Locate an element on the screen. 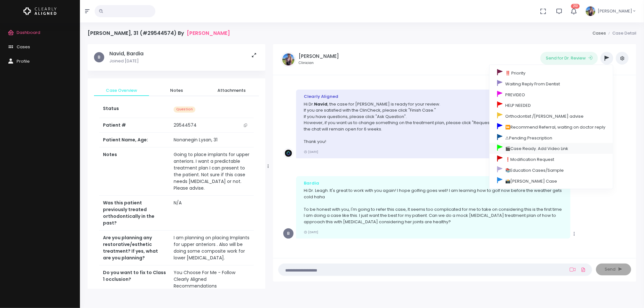 This screenshot has height=308, width=644. a: Waiting Reply From Dentist is located at coordinates (552, 84).